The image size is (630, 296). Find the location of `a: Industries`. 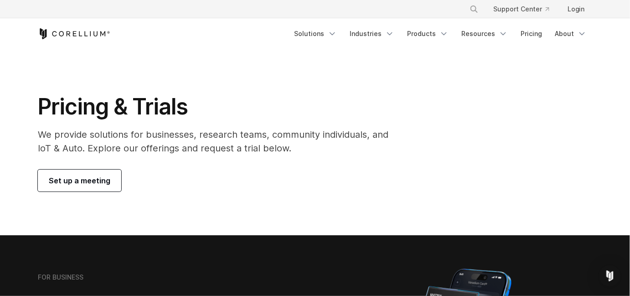

a: Industries is located at coordinates (372, 34).